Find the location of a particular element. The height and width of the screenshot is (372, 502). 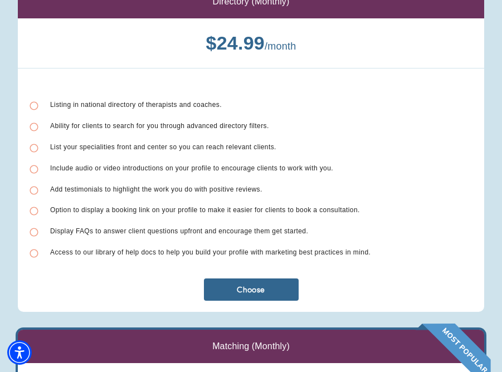

button: Choose is located at coordinates (251, 290).